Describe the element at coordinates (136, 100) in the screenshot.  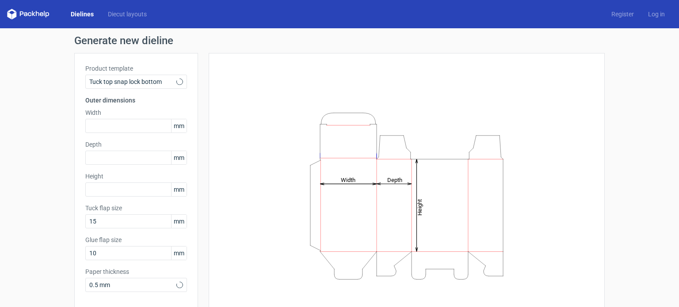
I see `h3: Outer dimensions` at that location.